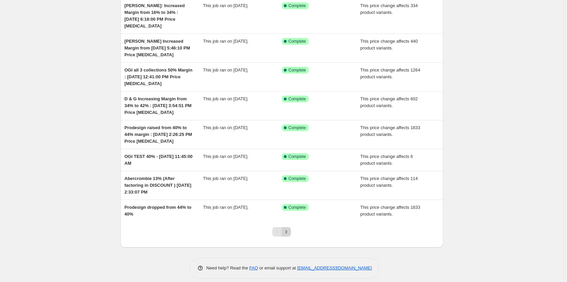  What do you see at coordinates (389, 102) in the screenshot?
I see `span: This price change affects 602 product variants.` at bounding box center [389, 102].